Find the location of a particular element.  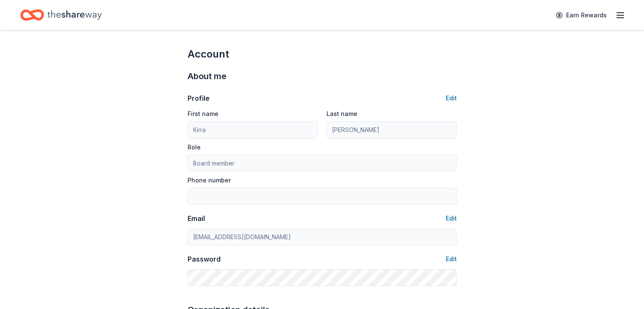

label: Role is located at coordinates (194, 147).